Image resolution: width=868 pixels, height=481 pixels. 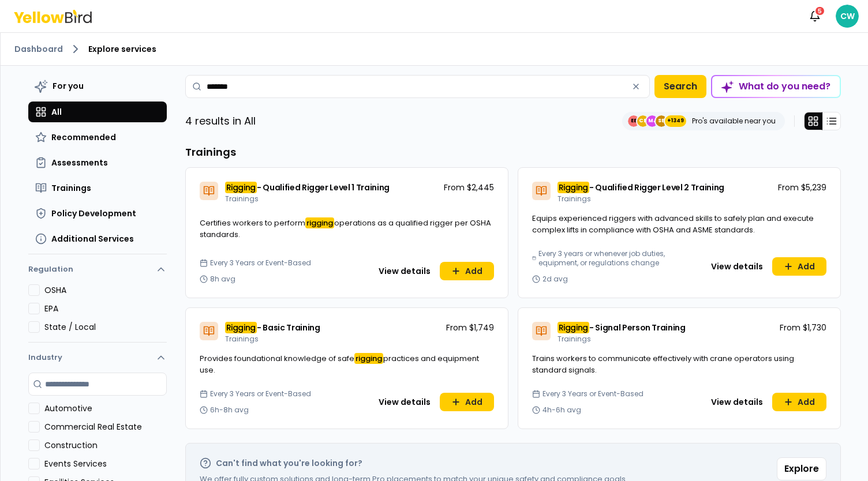 What do you see at coordinates (93, 214) in the screenshot?
I see `span: Policy Development` at bounding box center [93, 214].